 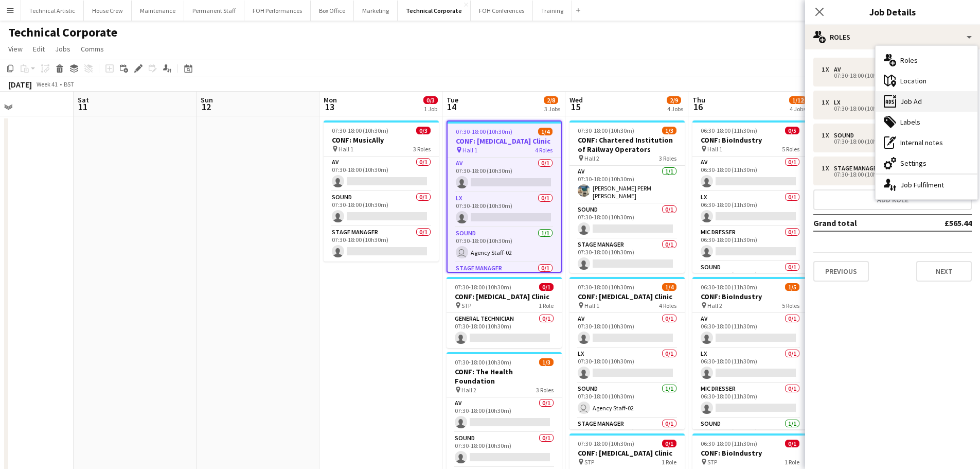 I want to click on a: View, so click(x=16, y=48).